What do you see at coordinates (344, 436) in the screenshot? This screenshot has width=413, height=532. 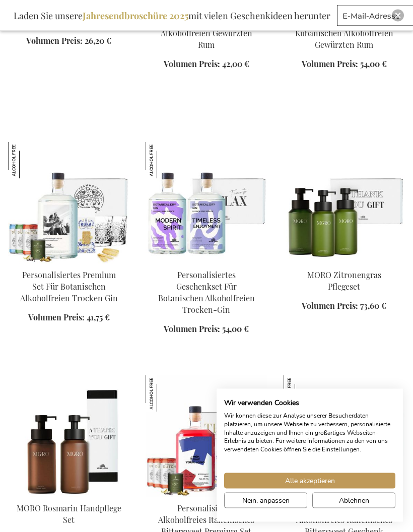 I see `img: Personalised Non-Alcoholic Italian Bittersweet Gift` at bounding box center [344, 436].